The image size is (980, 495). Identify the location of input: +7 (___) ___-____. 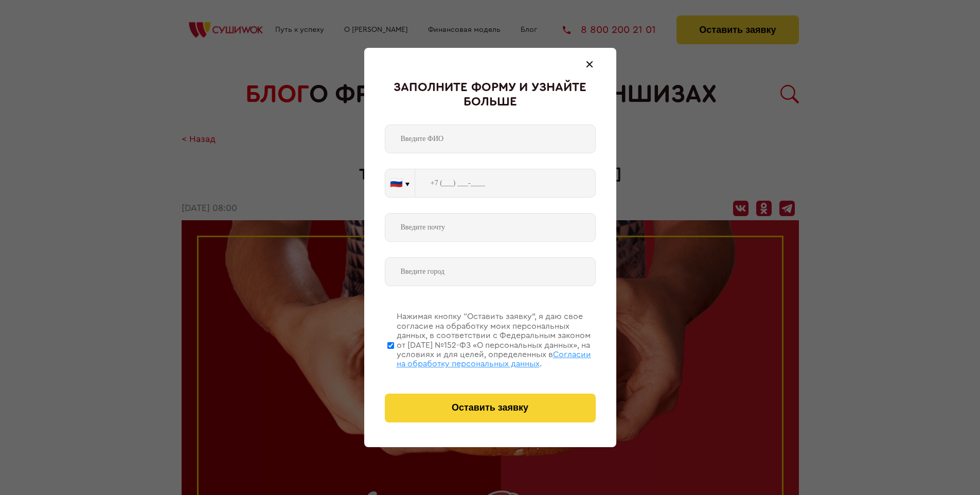
(505, 183).